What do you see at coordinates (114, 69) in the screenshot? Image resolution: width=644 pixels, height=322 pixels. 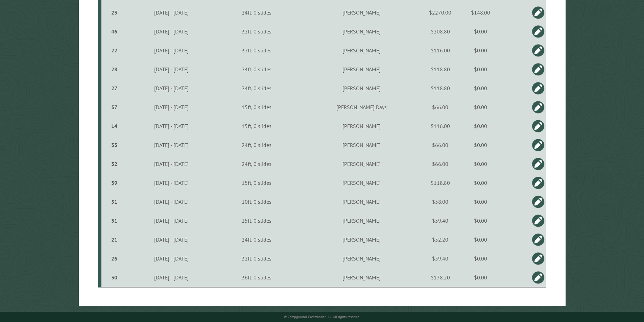 I see `div: 28` at bounding box center [114, 69].